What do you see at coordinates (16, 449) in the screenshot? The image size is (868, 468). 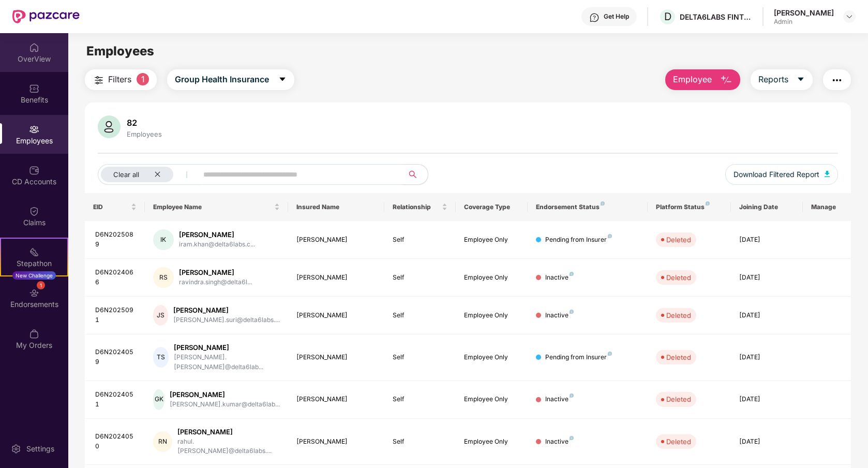 I see `img: svg+xml;base64,PHN2ZyBpZD0iU2V0dGluZy0yMHgyMCIgeG1sbnM9Imh0dHA6Ly93d3cudzMub3JnLzIwMDAvc3ZnIiB3aW...` at bounding box center [16, 449].